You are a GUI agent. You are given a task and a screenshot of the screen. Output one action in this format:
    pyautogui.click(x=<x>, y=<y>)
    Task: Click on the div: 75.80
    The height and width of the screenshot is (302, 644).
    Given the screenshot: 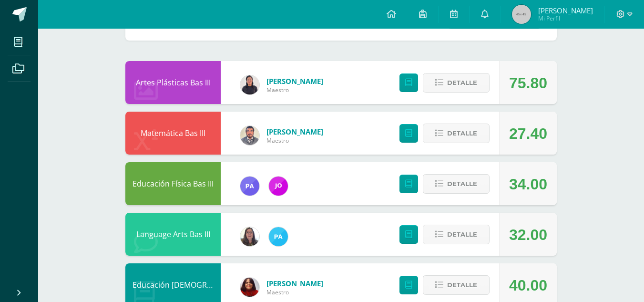 What is the action you would take?
    pyautogui.click(x=528, y=83)
    